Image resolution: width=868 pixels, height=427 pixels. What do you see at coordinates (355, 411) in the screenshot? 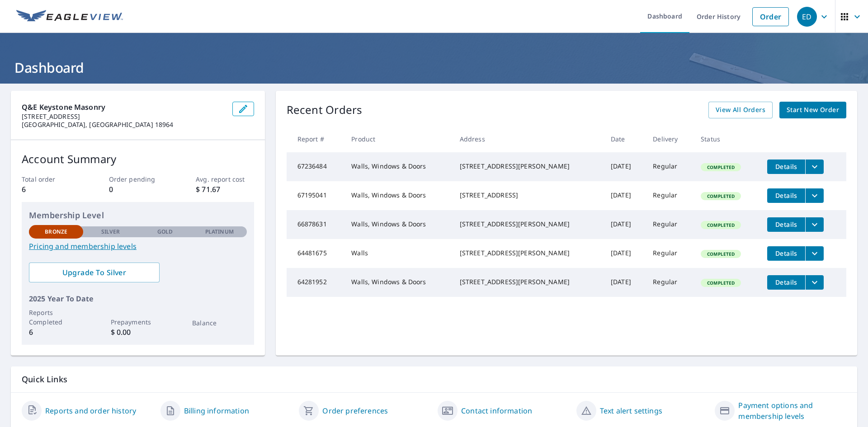
I see `a: Order preferences` at bounding box center [355, 411].